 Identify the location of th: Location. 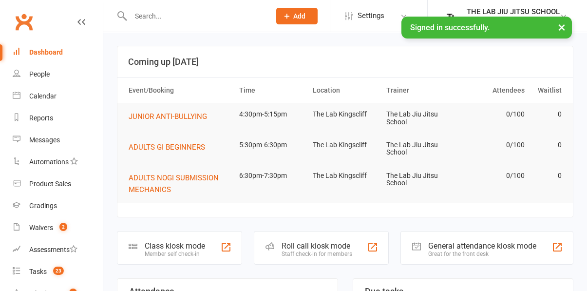
(345, 90).